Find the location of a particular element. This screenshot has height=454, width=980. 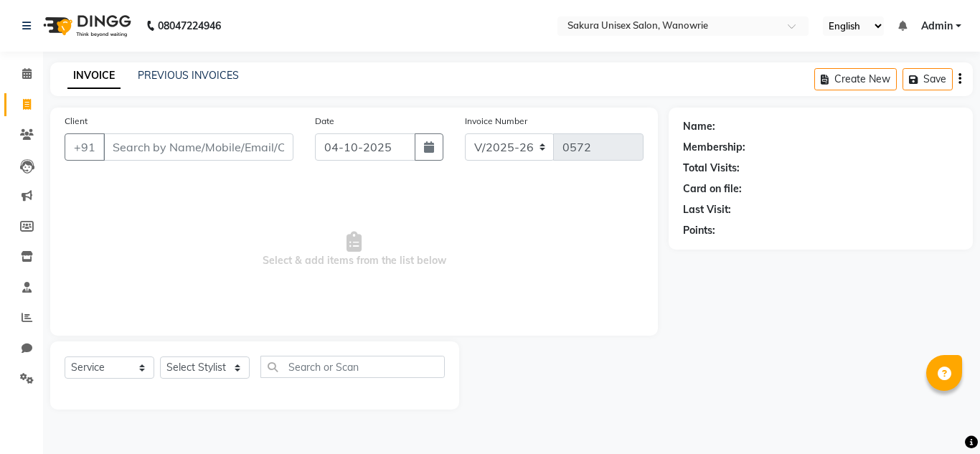

div: Card on file: is located at coordinates (713, 188).